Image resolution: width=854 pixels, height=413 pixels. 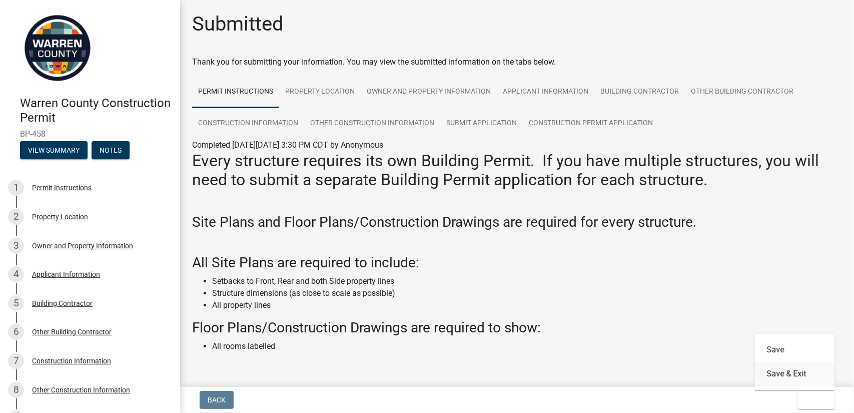 What do you see at coordinates (816, 400) in the screenshot?
I see `button: Exit` at bounding box center [816, 400].